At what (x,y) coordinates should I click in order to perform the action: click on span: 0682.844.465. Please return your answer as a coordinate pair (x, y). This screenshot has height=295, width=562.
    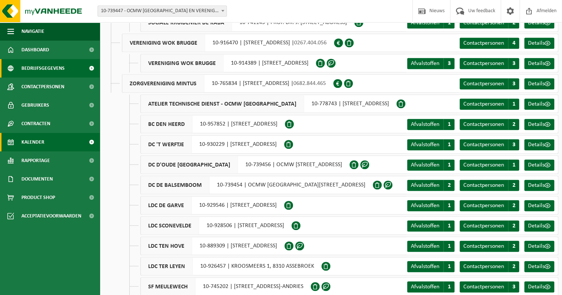
    Looking at the image, I should click on (310, 84).